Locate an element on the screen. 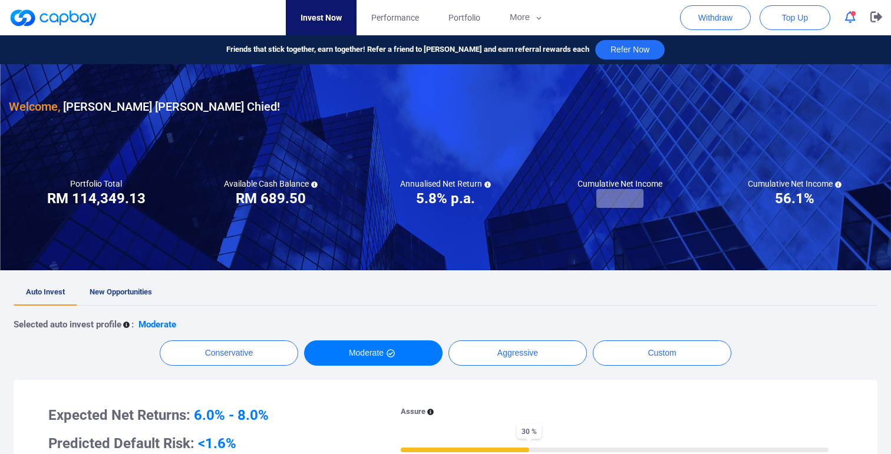  p: Selected auto invest profile is located at coordinates (67, 325).